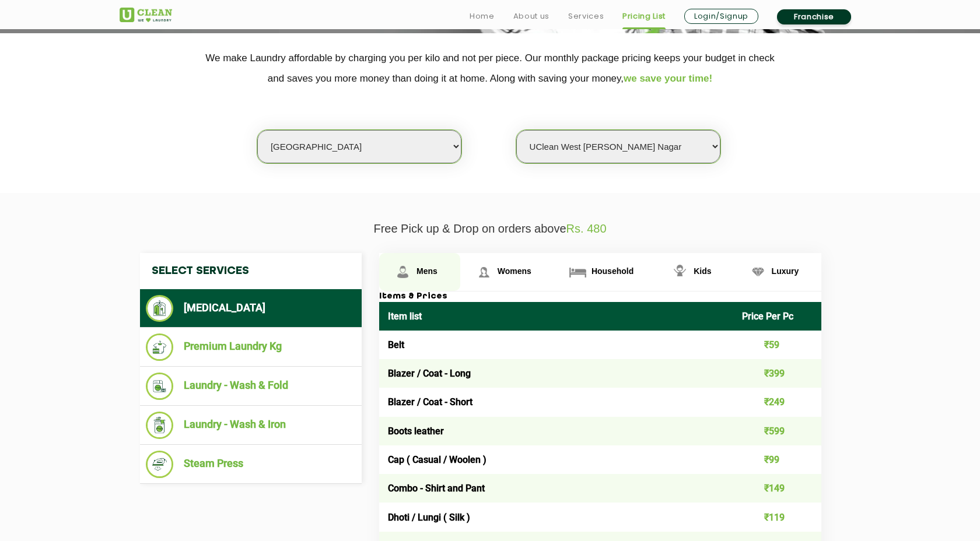 The image size is (980, 541). What do you see at coordinates (721, 16) in the screenshot?
I see `a: Login/Signup` at bounding box center [721, 16].